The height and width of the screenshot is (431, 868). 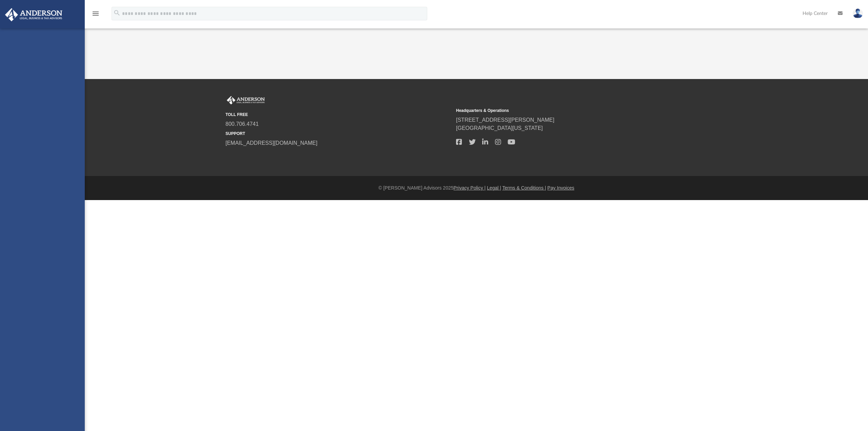 What do you see at coordinates (338, 133) in the screenshot?
I see `small: SUPPORT` at bounding box center [338, 133].